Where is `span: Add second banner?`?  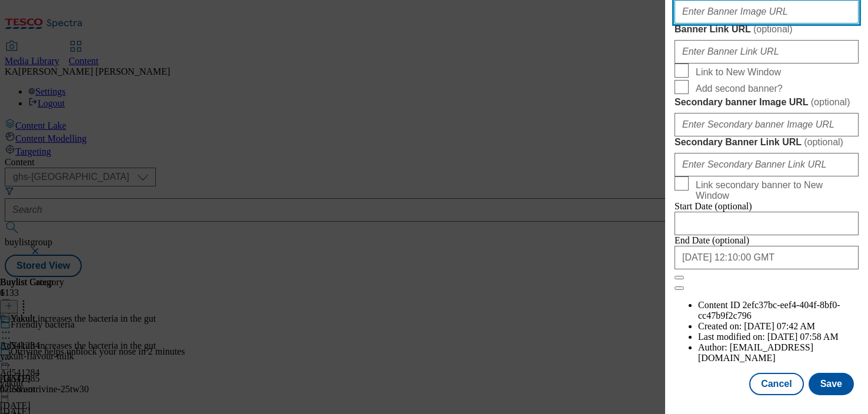
span: Add second banner? is located at coordinates (740, 89).